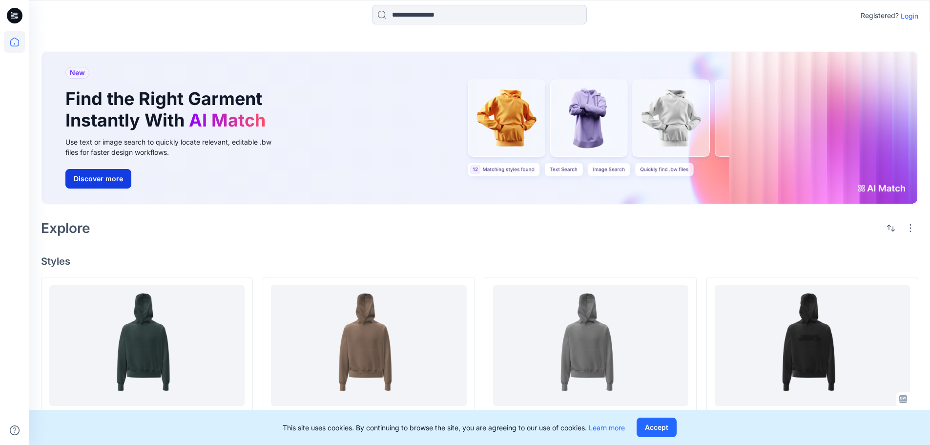 The image size is (930, 445). What do you see at coordinates (656, 427) in the screenshot?
I see `button: Accept` at bounding box center [656, 427].